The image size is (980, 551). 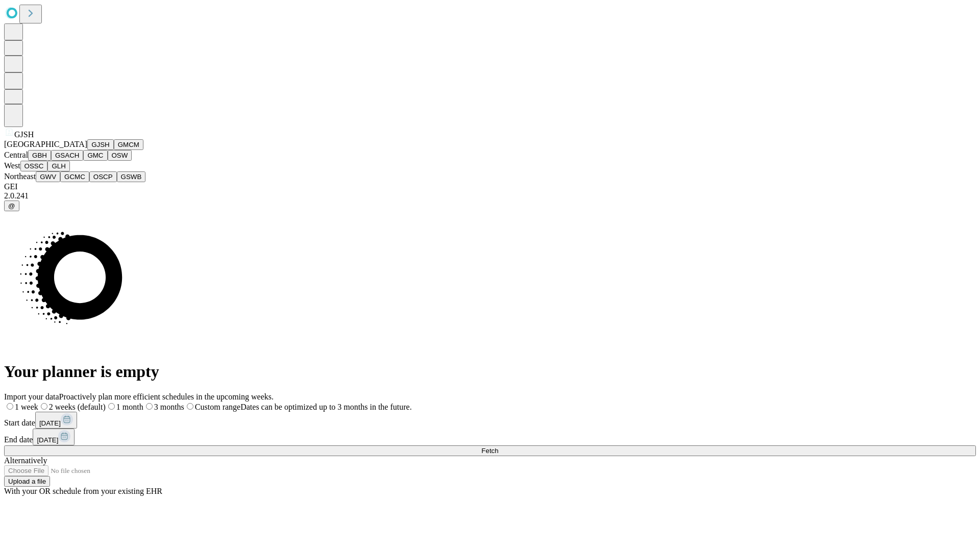 What do you see at coordinates (111, 406) in the screenshot?
I see `input: 1 month` at bounding box center [111, 406].